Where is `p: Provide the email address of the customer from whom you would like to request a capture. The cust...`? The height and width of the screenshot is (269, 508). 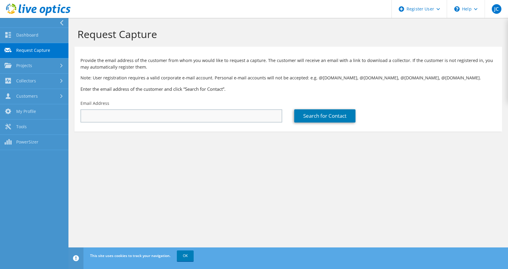
p: Provide the email address of the customer from whom you would like to request a capture. The cust... is located at coordinates (288, 64).